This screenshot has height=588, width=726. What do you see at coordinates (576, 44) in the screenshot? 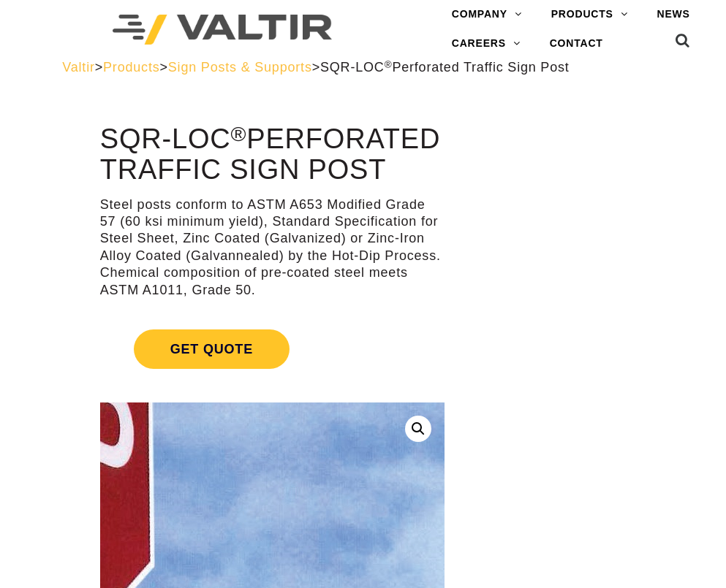
I see `a: CONTACT` at bounding box center [576, 44].